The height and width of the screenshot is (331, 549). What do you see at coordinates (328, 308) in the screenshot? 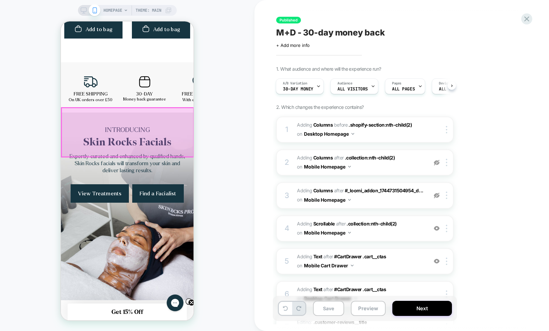
I see `button: Save` at bounding box center [328, 308].